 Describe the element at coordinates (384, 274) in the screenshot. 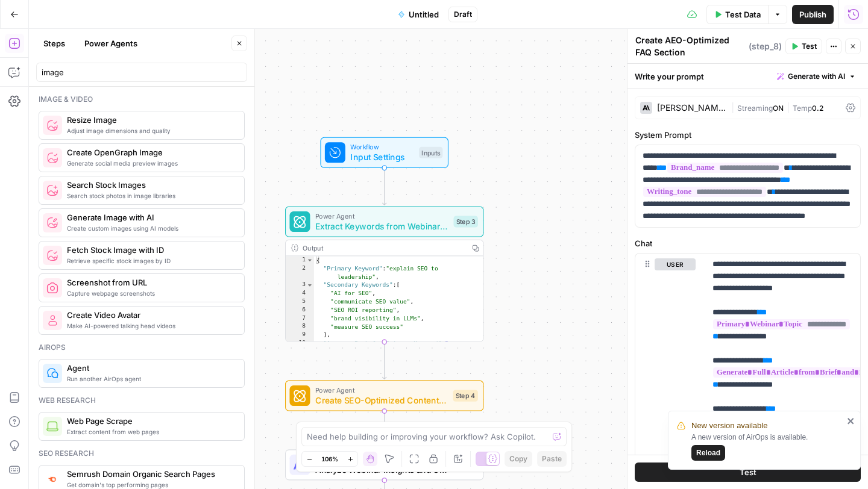

I see `div: Power AgentExtract Keywords from Webinar ContentStep 3Output{ "Primary Keyword":"explain SEO to l...` at that location.